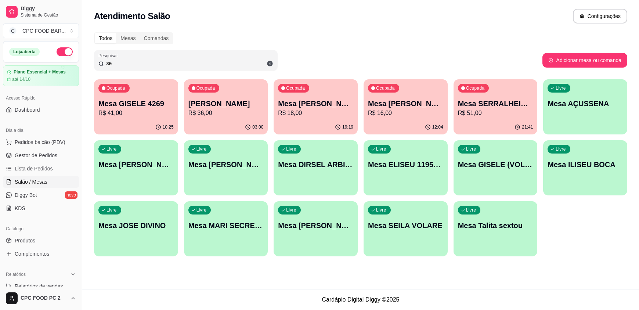  Describe the element at coordinates (528, 127) in the screenshot. I see `p: 21:41` at that location.